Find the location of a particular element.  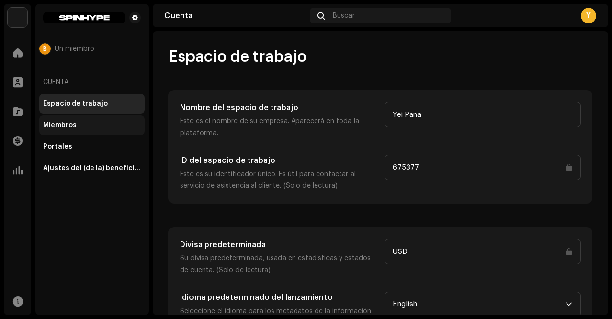

h5: Divisa predeterminada is located at coordinates (278, 244).